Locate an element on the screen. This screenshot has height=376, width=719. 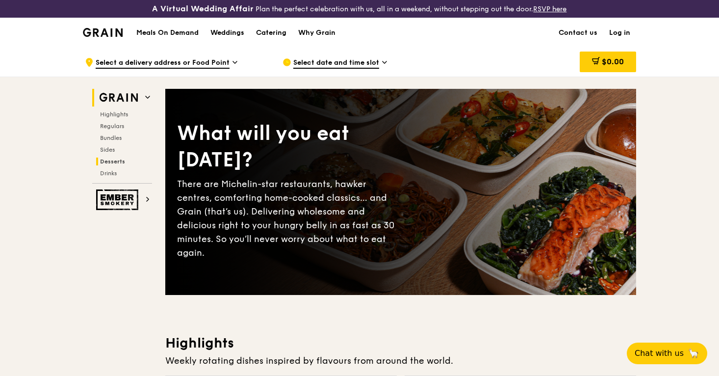
span: Sides is located at coordinates (107, 150).